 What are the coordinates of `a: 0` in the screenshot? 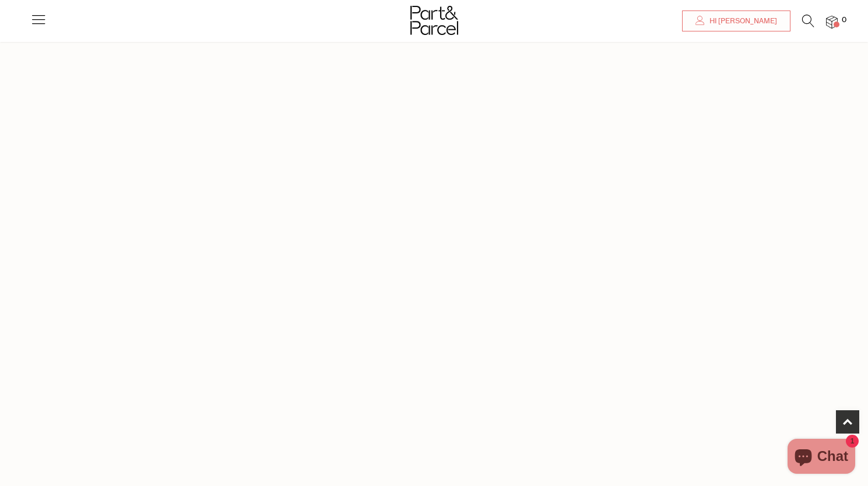 It's located at (832, 22).